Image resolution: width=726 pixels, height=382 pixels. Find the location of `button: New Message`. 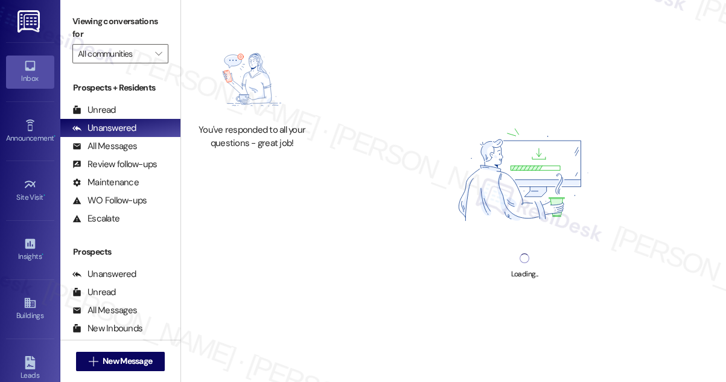

button: New Message is located at coordinates (121, 361).